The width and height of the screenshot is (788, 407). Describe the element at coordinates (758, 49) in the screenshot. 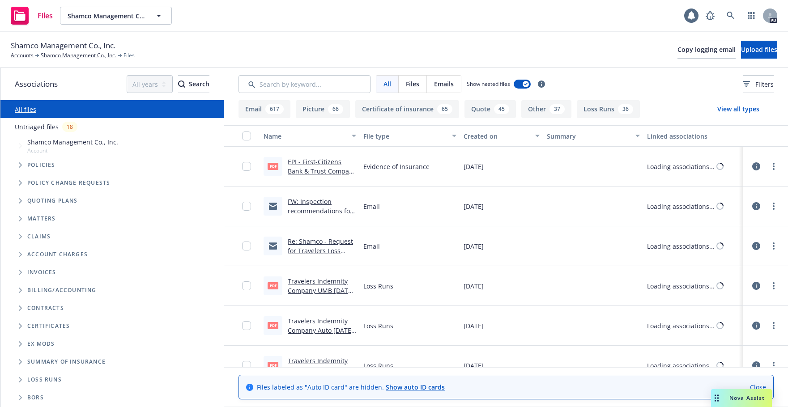

I see `span: Upload files` at that location.